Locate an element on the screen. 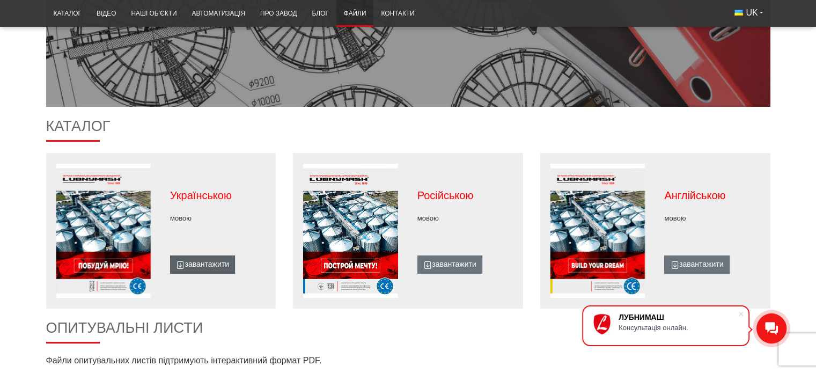 The width and height of the screenshot is (816, 373). h2: Каталог is located at coordinates (408, 129).